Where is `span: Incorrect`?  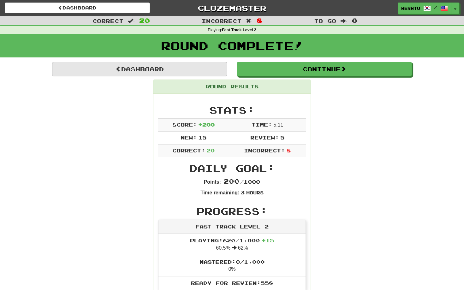
span: Incorrect is located at coordinates (222, 21).